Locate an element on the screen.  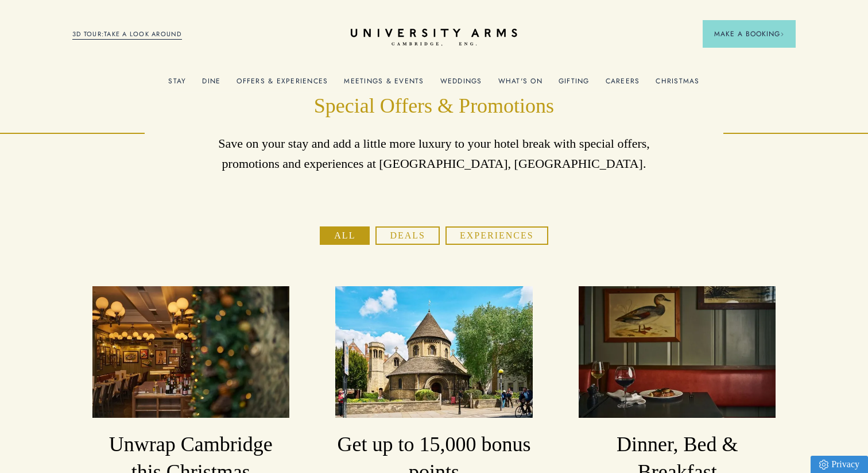
a: Careers is located at coordinates (623, 84).